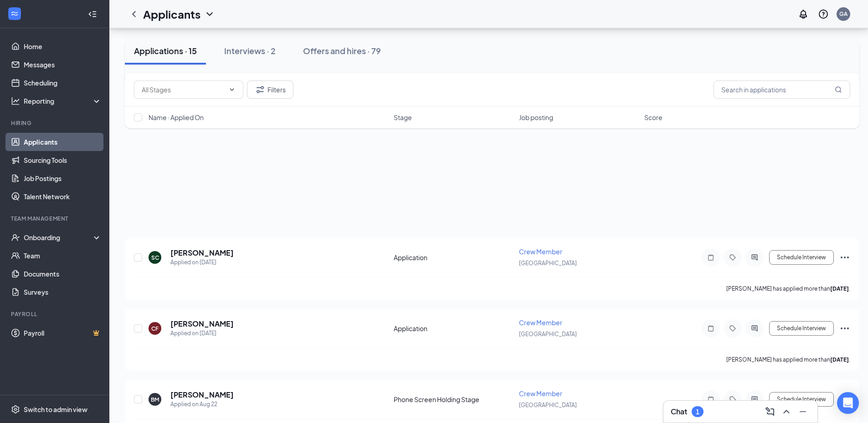 The height and width of the screenshot is (423, 868). Describe the element at coordinates (802, 412) in the screenshot. I see `button: Minimize` at that location.